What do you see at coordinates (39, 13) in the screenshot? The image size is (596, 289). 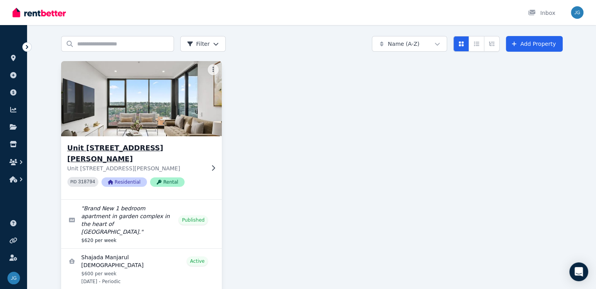 I see `img: RentBetter` at bounding box center [39, 13].